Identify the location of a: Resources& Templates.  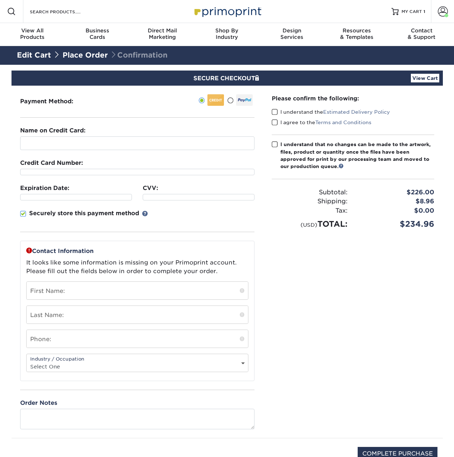
(357, 35).